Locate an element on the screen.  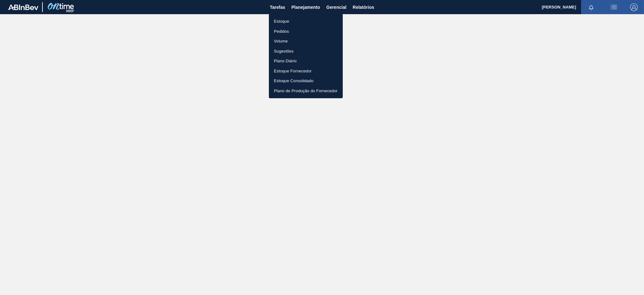
a: Estoque Consolidado is located at coordinates (306, 81).